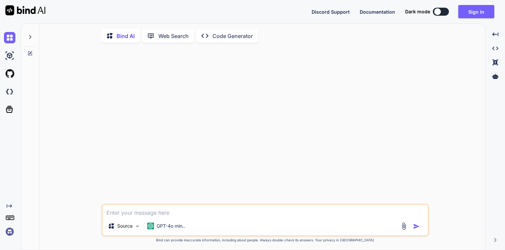 The image size is (505, 250). I want to click on img: Pick Models, so click(137, 226).